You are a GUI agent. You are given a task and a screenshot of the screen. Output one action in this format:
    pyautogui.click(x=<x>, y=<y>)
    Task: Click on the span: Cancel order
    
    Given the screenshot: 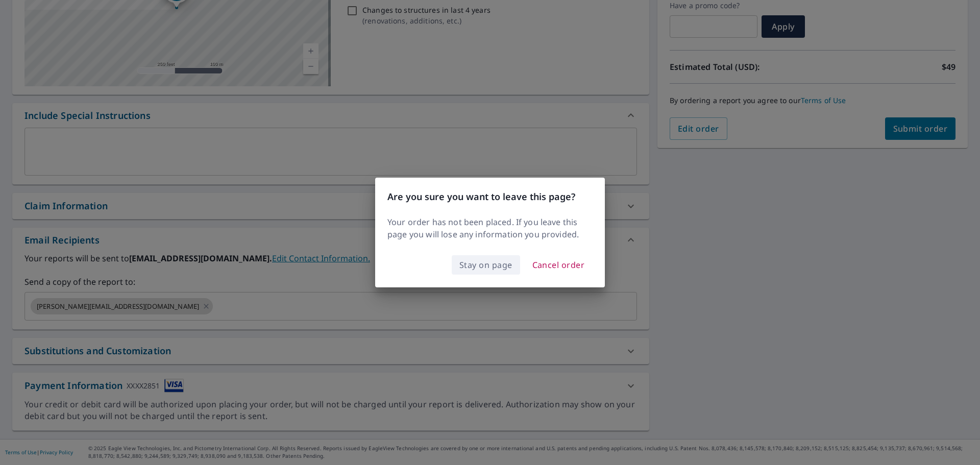 What is the action you would take?
    pyautogui.click(x=559, y=265)
    